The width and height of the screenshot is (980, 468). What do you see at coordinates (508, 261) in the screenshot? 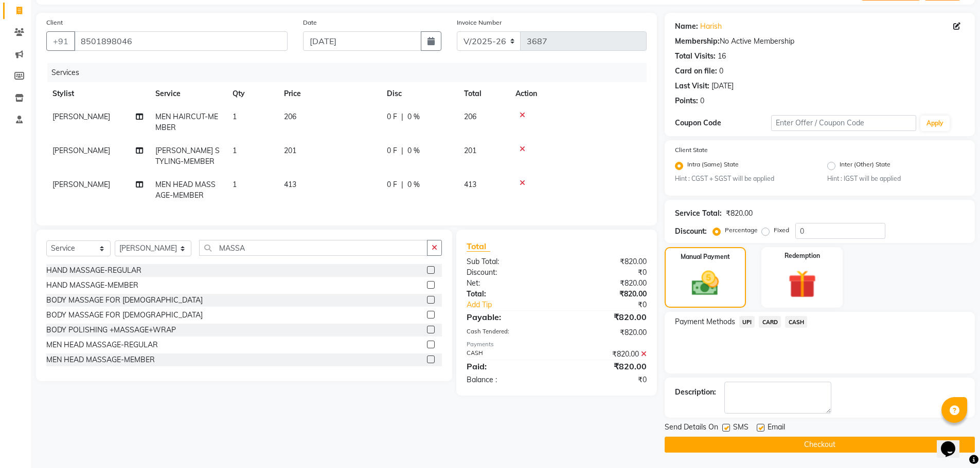
I see `div: Sub Total:` at bounding box center [508, 261].